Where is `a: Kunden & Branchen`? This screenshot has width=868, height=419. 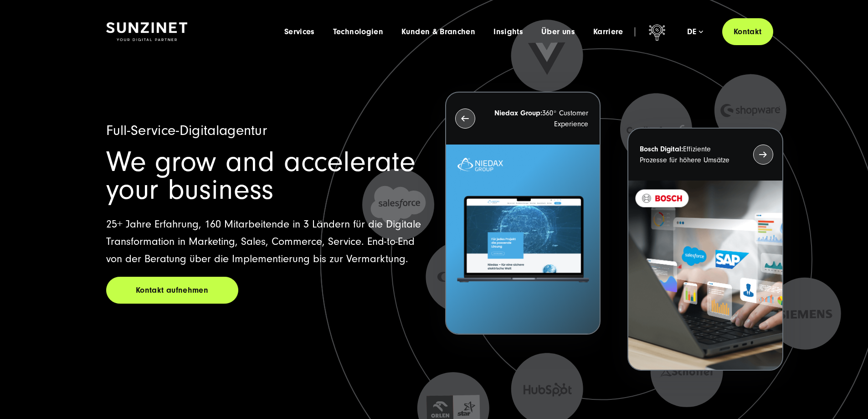
a: Kunden & Branchen is located at coordinates (438, 32).